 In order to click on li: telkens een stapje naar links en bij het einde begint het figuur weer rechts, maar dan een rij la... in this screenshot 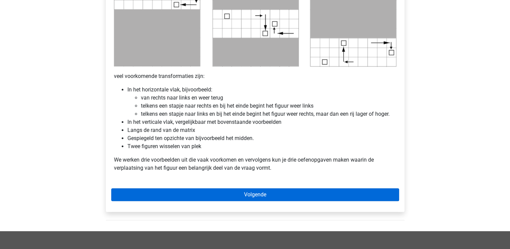, I will do `click(268, 114)`.